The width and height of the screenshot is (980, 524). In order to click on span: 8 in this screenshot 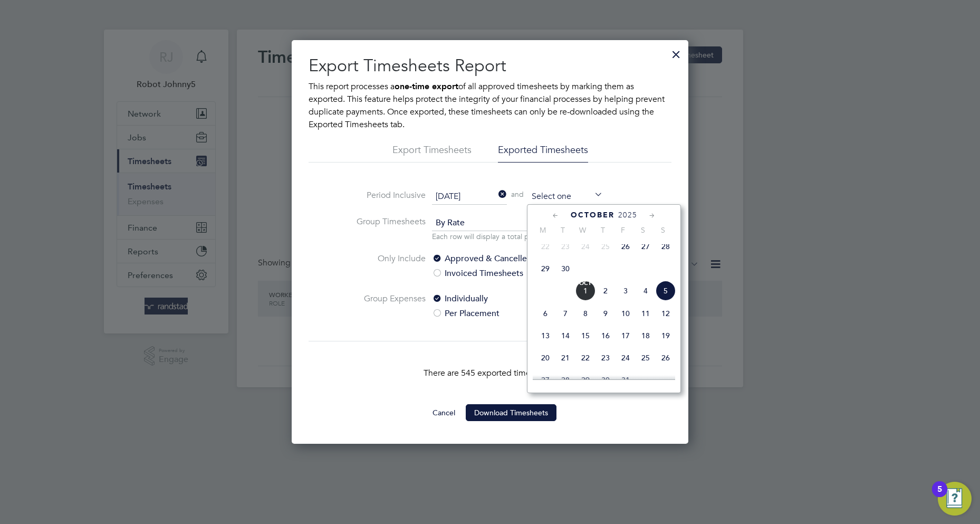, I will do `click(585, 313)`.